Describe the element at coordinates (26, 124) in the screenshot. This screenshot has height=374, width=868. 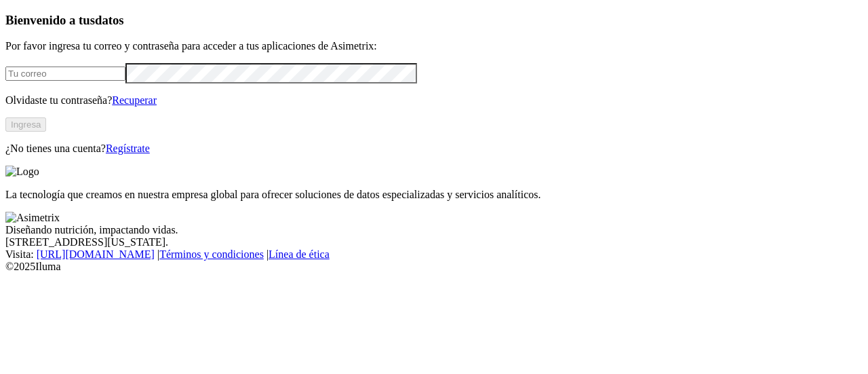
I see `button: Ingresa` at that location.